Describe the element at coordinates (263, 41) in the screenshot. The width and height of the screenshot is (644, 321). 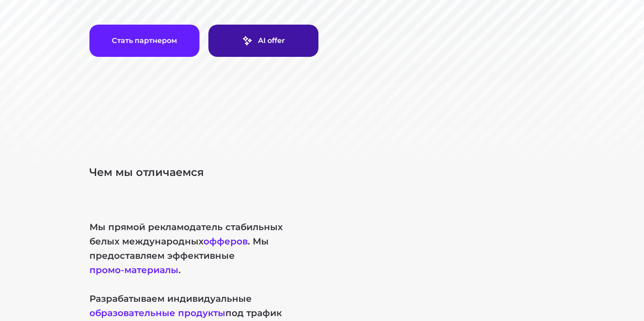
I see `a: AI offer` at that location.